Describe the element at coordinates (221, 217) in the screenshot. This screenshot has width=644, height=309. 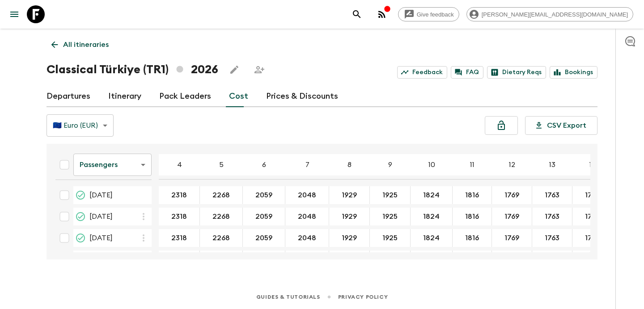
I see `div: 19 Apr 2026; 5` at that location.